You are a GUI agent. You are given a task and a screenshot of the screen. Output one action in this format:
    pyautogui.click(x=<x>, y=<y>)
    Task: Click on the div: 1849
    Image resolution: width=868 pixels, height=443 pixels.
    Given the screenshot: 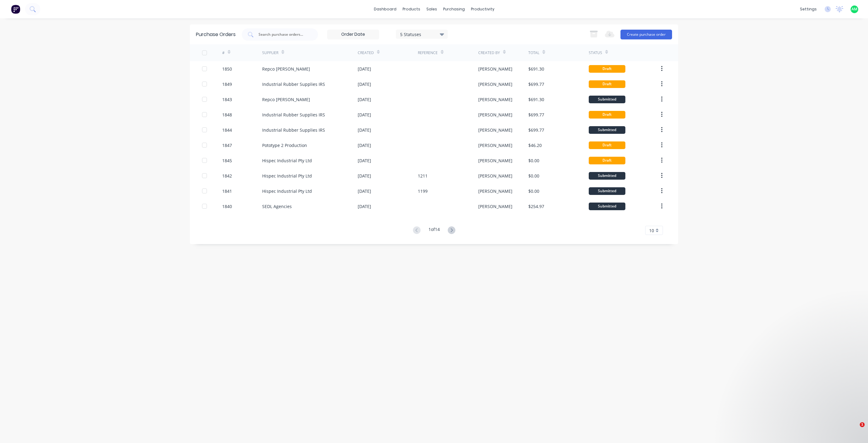 What is the action you would take?
    pyautogui.click(x=227, y=84)
    